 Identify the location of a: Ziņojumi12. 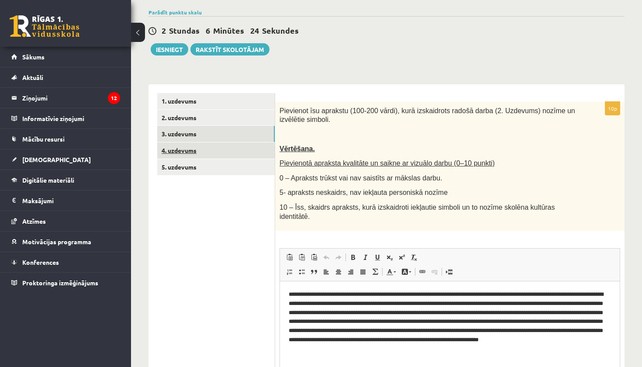
(65, 98).